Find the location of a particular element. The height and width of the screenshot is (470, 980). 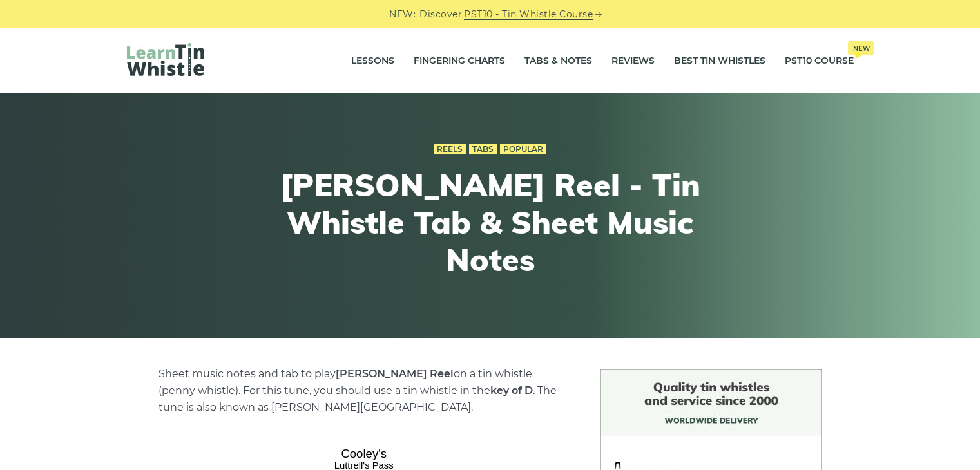

a: PST10 CourseNew is located at coordinates (819, 61).